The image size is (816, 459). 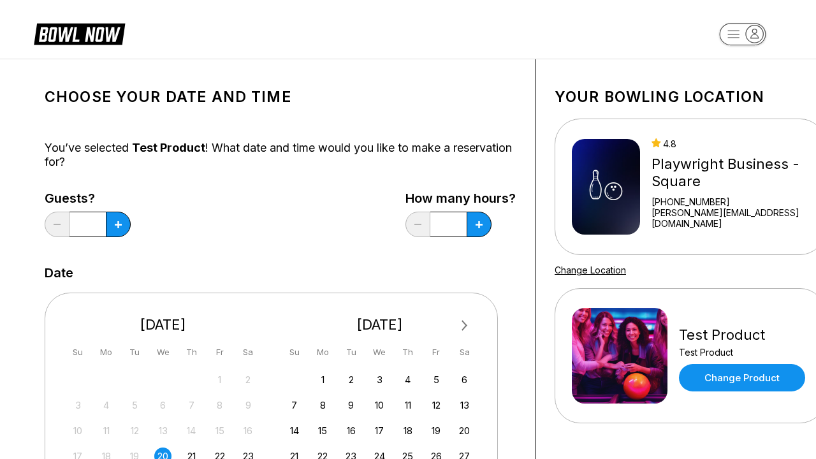 What do you see at coordinates (106, 405) in the screenshot?
I see `div: Not available Monday, August 4th, 2025` at bounding box center [106, 405].